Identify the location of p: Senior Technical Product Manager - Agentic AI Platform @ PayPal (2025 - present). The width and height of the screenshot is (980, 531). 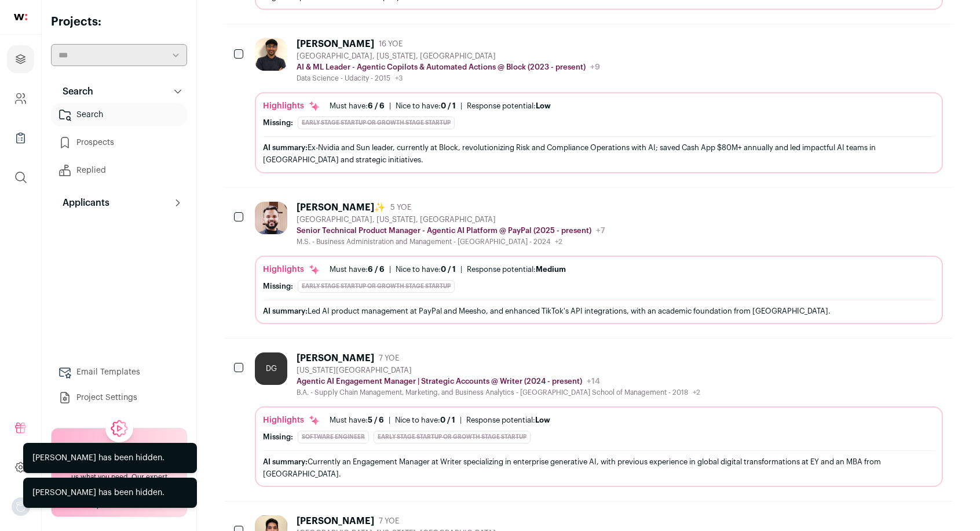
(444, 230).